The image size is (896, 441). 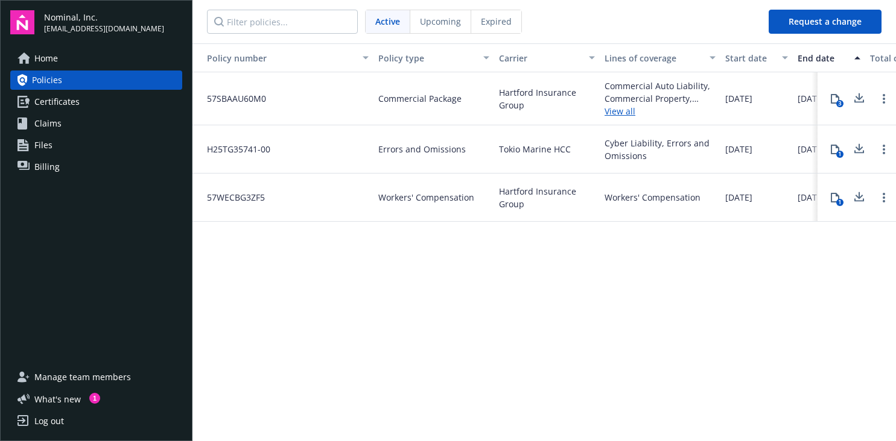 I want to click on a: Manage team members, so click(x=96, y=378).